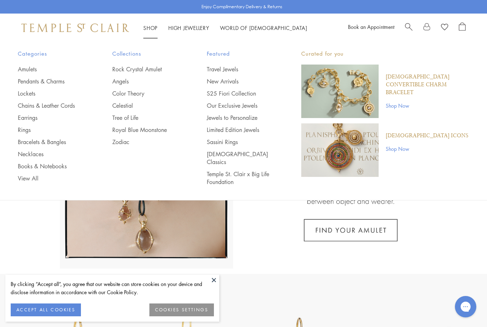 This screenshot has height=327, width=487. I want to click on a: Royal Blue Moonstone, so click(145, 130).